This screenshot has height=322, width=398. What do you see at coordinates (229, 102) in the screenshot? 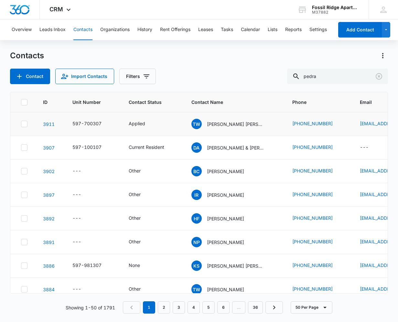
I see `span: Contact Name` at bounding box center [229, 102].